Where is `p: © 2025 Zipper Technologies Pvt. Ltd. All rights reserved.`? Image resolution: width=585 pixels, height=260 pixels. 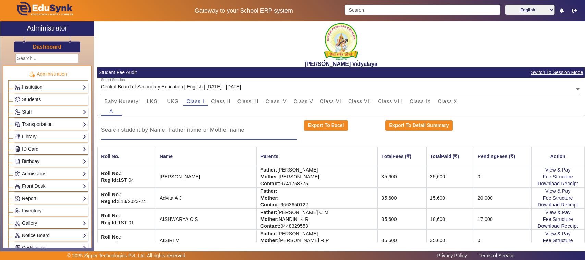
p: © 2025 Zipper Technologies Pvt. Ltd. All rights reserved. is located at coordinates (127, 255).